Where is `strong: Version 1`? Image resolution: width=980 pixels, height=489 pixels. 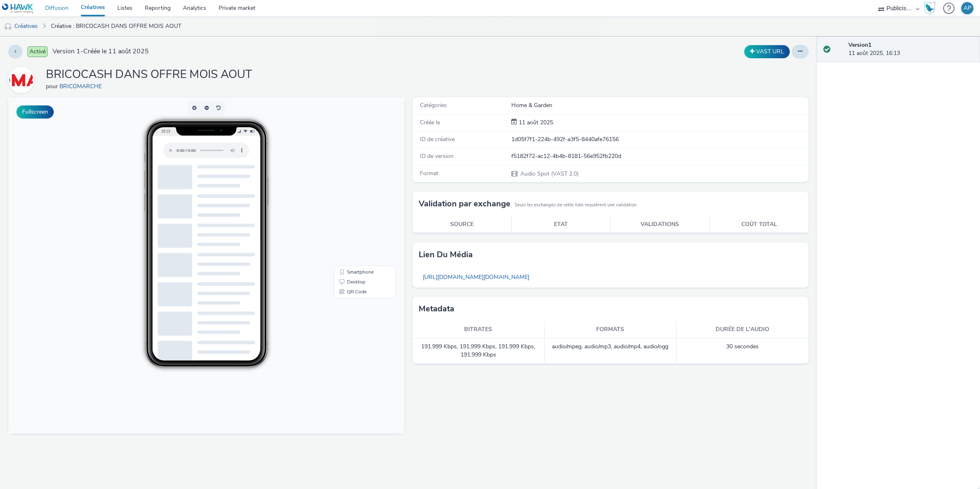
strong: Version 1 is located at coordinates (860, 45).